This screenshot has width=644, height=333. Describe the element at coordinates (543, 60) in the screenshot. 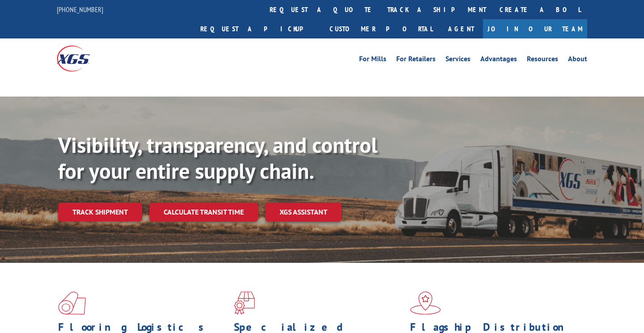

I see `a: Resources` at that location.